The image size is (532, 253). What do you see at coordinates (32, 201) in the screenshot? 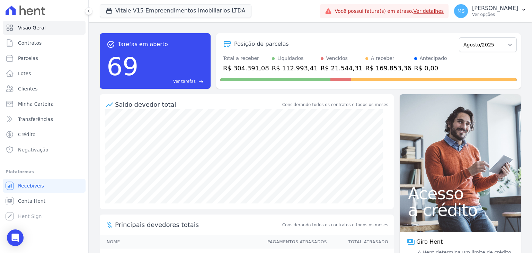
I see `span: Conta Hent` at bounding box center [32, 201].